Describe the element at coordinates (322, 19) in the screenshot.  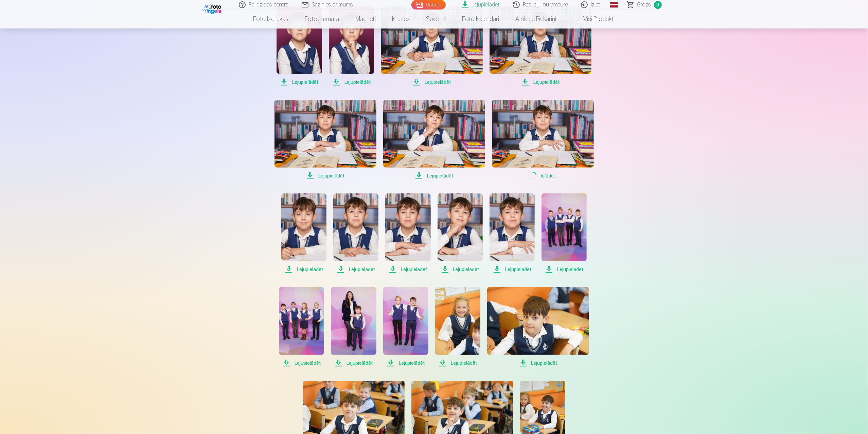
I see `a: Fotogrāmata` at that location.